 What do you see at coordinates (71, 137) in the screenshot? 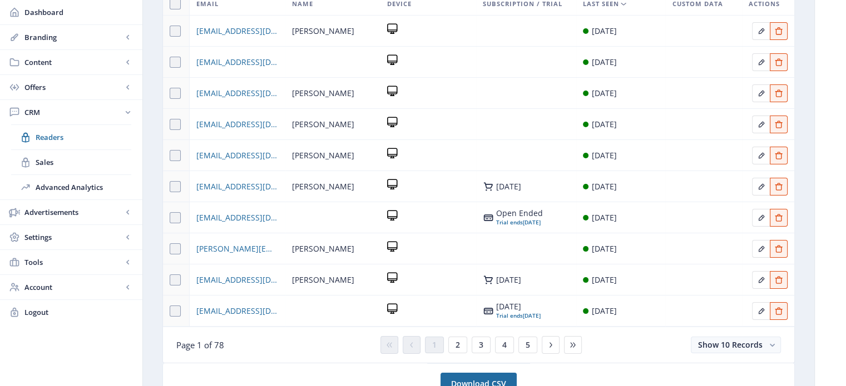
I see `a: Readers` at bounding box center [71, 137].